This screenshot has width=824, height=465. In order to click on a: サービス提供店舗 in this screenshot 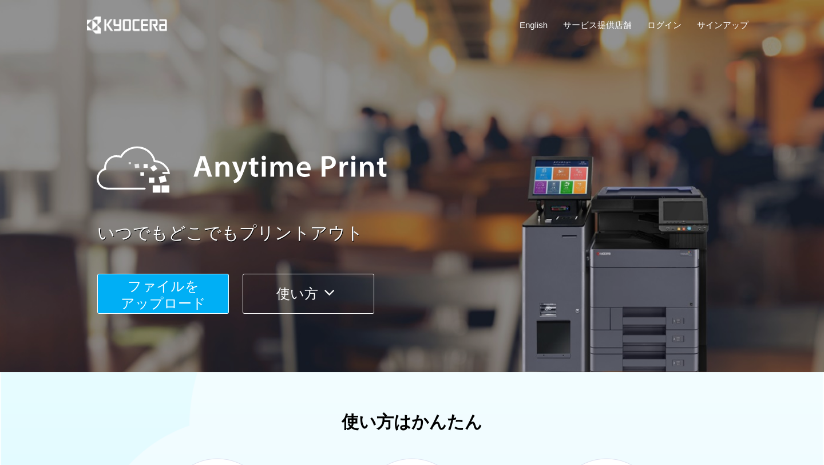, I will do `click(597, 25)`.